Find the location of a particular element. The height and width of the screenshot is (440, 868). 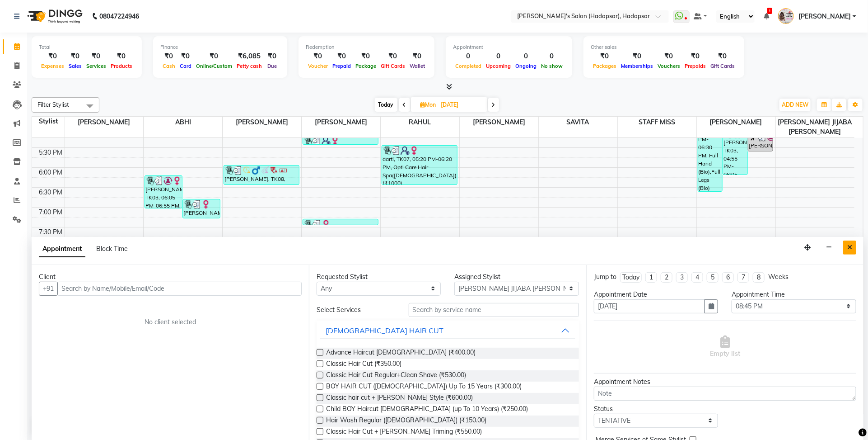

span: Card is located at coordinates (186, 66).